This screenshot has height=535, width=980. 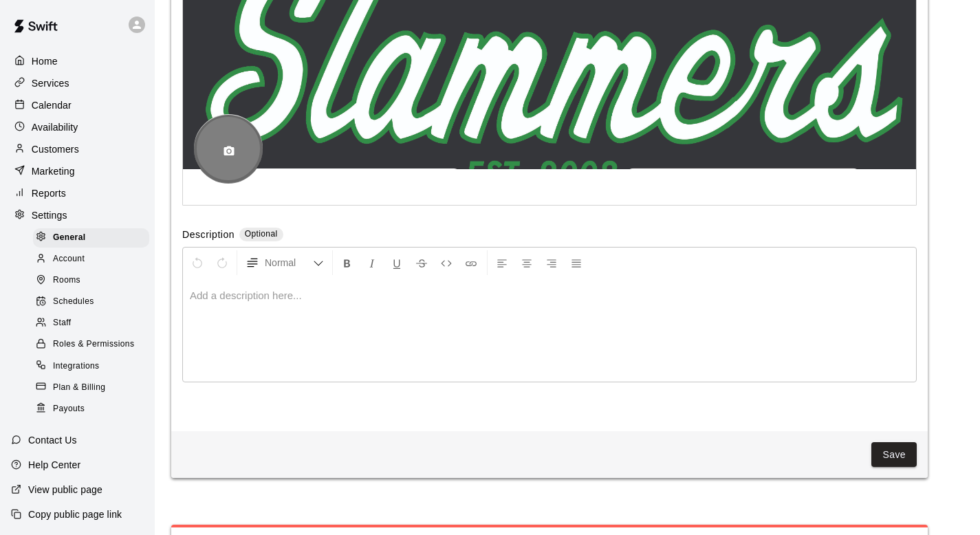 I want to click on div: Staff, so click(x=91, y=323).